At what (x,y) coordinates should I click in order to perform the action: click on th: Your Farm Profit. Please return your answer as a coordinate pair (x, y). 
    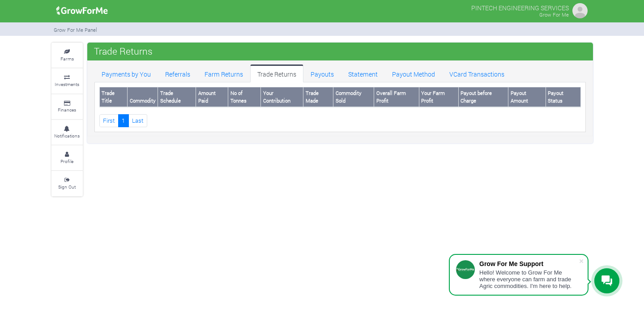
    Looking at the image, I should click on (438, 97).